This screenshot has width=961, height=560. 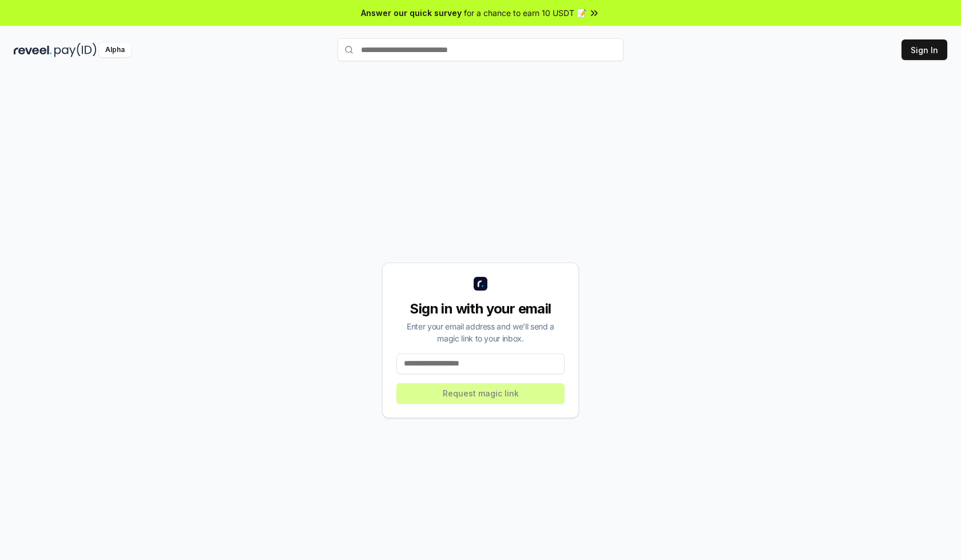 I want to click on div: Alpha, so click(x=115, y=50).